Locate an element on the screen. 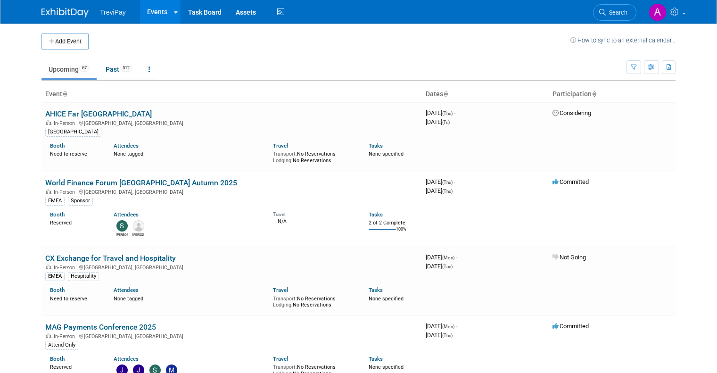 The image size is (717, 373). a: CX Exchange for Travel and Hospitality is located at coordinates (110, 258).